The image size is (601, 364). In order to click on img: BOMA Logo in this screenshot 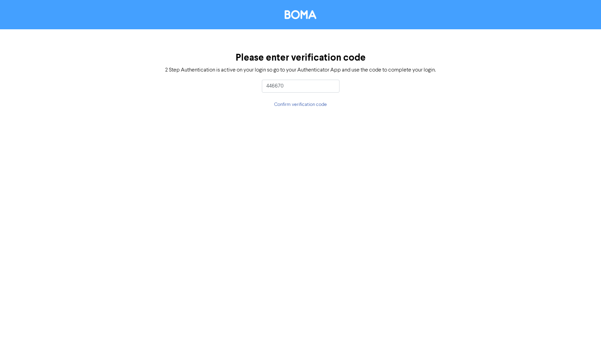, I will do `click(300, 14)`.